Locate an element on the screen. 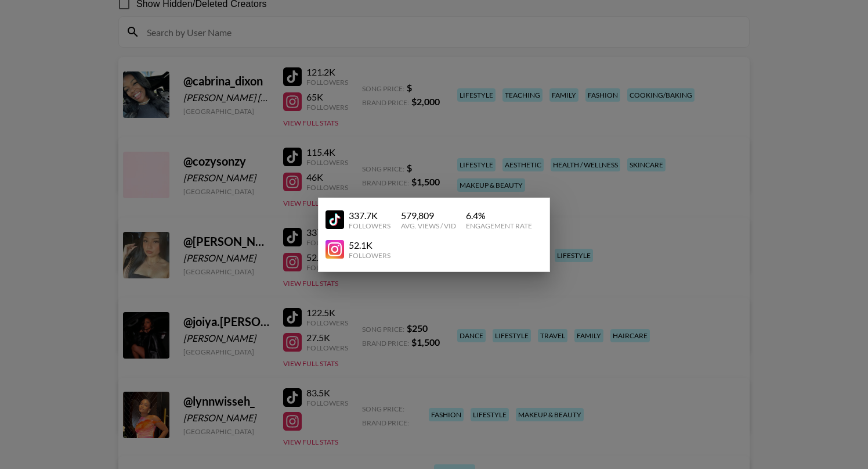  div: Engagement Rate is located at coordinates (499, 225).